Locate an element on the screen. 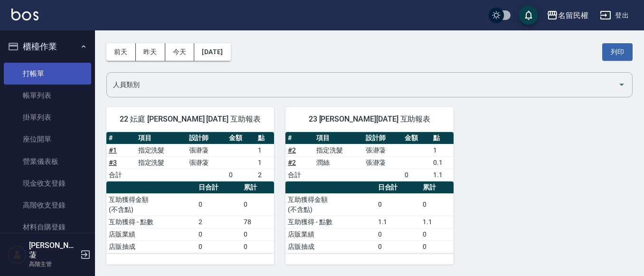  a: 掛單列表 is located at coordinates (47, 117).